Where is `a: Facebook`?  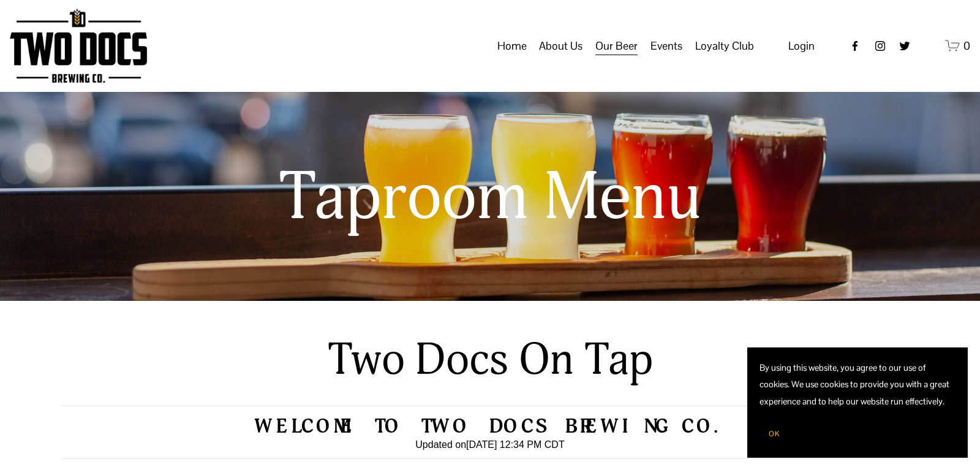
a: Facebook is located at coordinates (855, 46).